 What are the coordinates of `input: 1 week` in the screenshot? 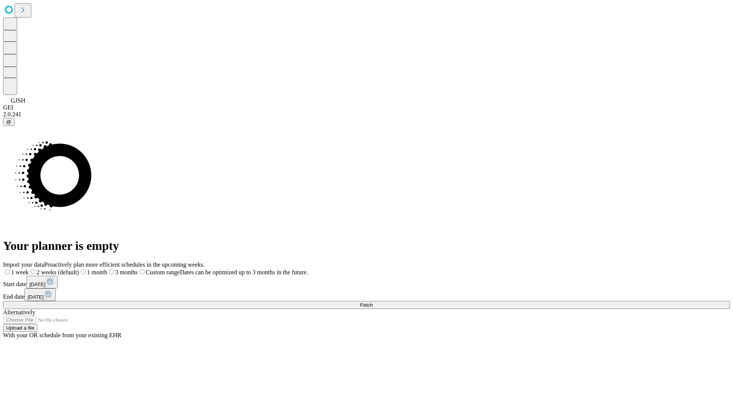 It's located at (7, 272).